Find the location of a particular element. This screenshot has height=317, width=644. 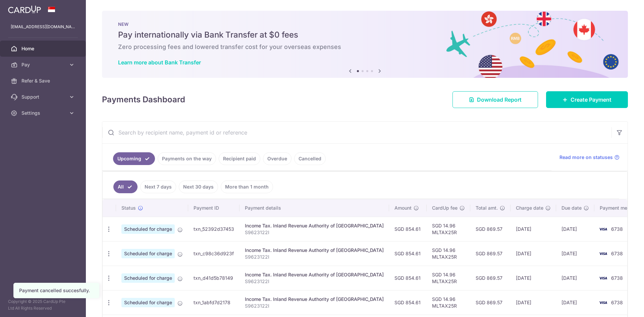

span: Download Report is located at coordinates (499, 100).